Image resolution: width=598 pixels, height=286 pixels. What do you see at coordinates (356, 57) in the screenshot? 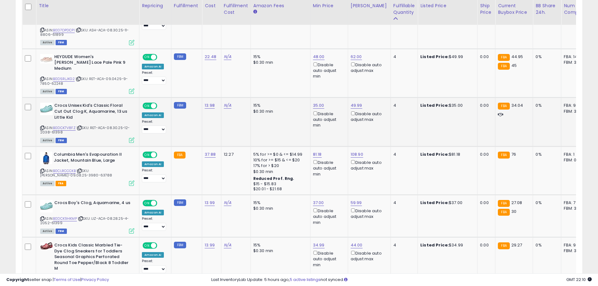
I see `a: 62.00` at bounding box center [356, 57].